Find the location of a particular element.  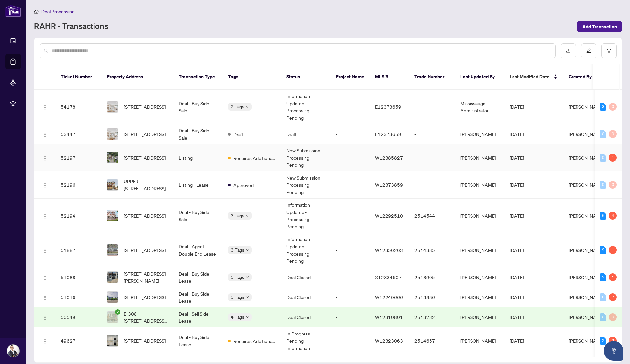

span: 4 Tags is located at coordinates (238, 317).